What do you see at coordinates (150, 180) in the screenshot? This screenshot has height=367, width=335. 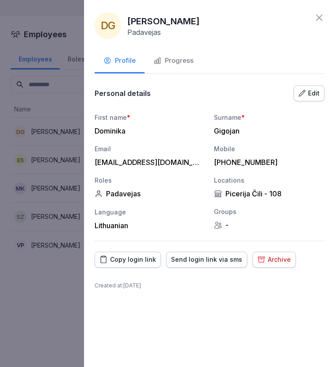 I see `div: Roles` at bounding box center [150, 180].